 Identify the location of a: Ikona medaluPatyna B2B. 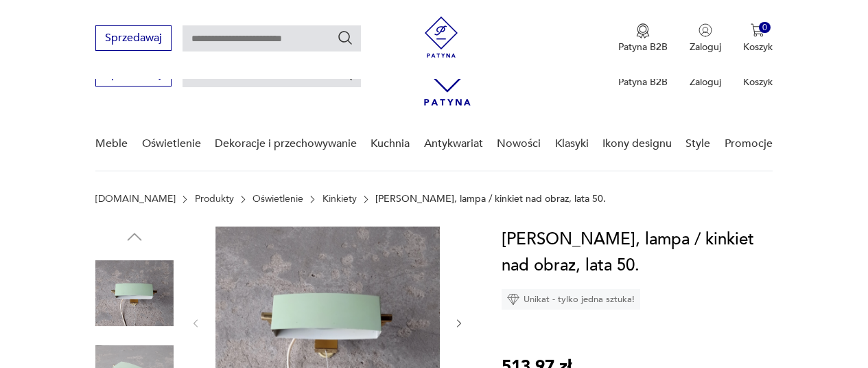
(643, 38).